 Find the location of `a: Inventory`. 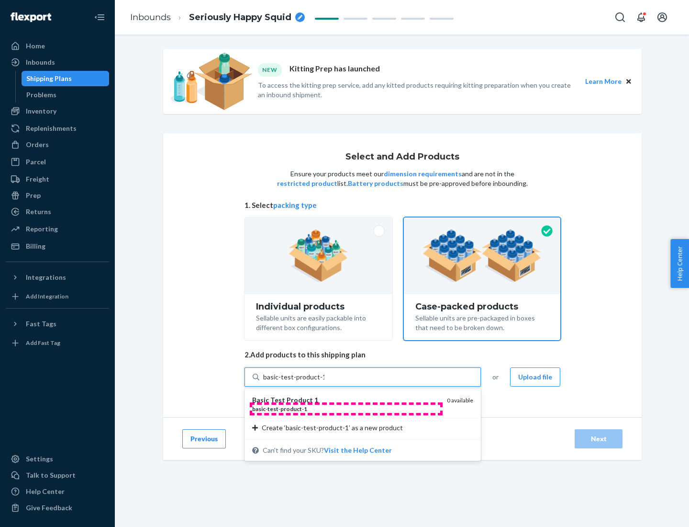

a: Inventory is located at coordinates (57, 111).